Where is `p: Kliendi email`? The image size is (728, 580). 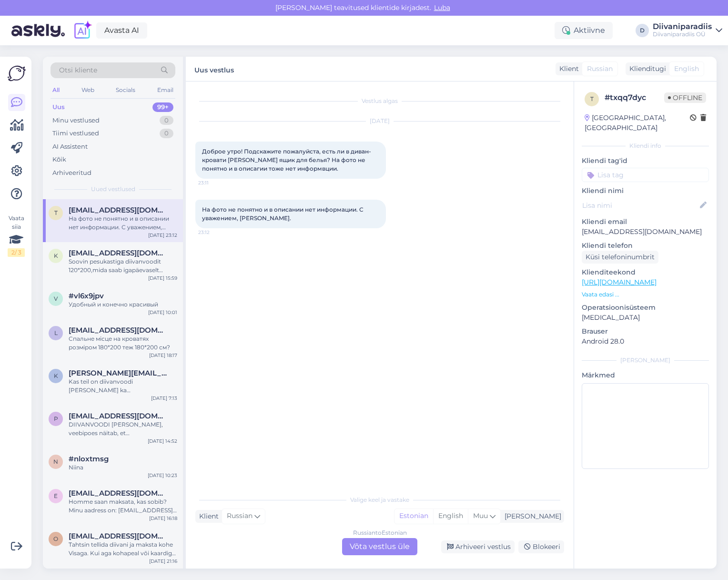
p: Kliendi email is located at coordinates (646, 222).